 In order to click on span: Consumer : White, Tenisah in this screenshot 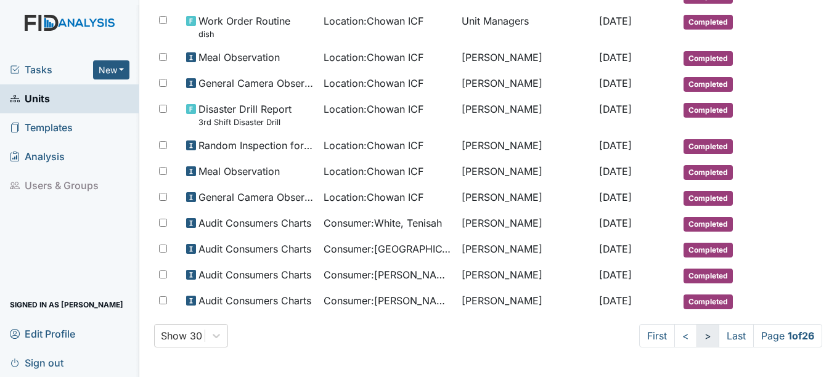, I will do `click(383, 223)`.